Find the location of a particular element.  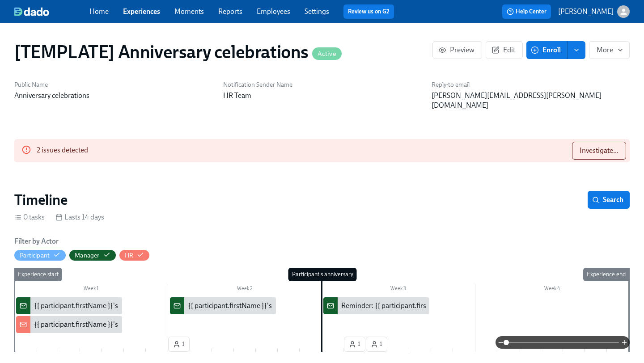

div: 2 issues detected is located at coordinates (62, 151).